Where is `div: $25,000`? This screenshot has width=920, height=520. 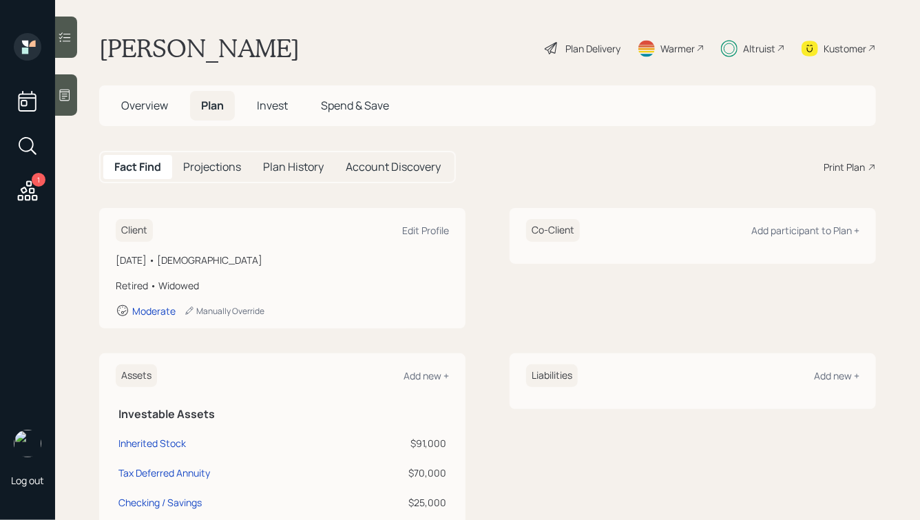 div: $25,000 is located at coordinates (397, 502).